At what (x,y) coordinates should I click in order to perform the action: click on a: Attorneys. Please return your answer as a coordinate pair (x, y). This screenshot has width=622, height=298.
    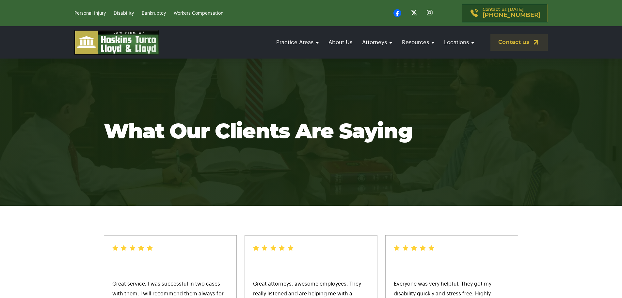
    Looking at the image, I should click on (377, 42).